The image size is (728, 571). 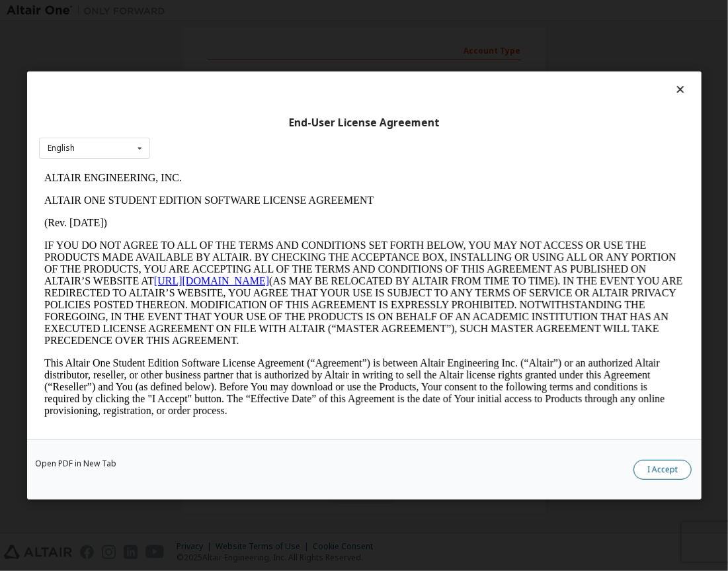 What do you see at coordinates (326, 11) in the screenshot?
I see `p: ALTAIR ENGINEERING, INC.` at bounding box center [326, 11].